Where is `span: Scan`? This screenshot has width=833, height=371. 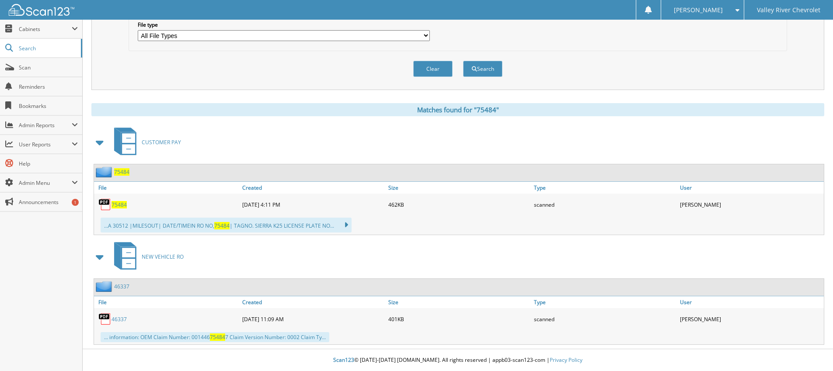
span: Scan is located at coordinates (48, 67).